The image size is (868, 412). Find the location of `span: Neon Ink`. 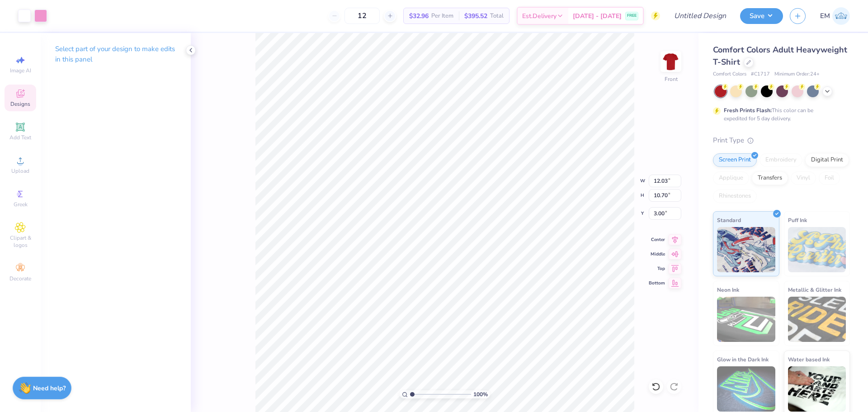

span: Neon Ink is located at coordinates (728, 289).